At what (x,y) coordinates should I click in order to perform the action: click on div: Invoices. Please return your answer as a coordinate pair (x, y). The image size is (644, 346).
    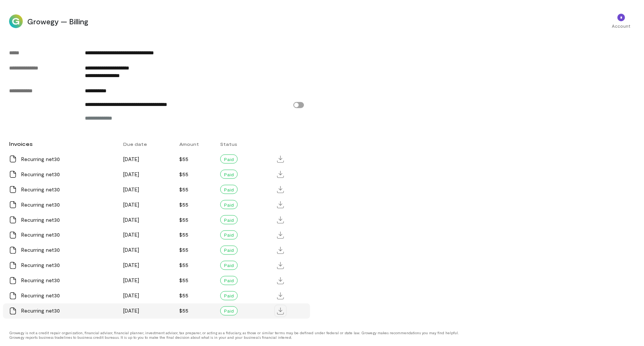
    Looking at the image, I should click on (62, 144).